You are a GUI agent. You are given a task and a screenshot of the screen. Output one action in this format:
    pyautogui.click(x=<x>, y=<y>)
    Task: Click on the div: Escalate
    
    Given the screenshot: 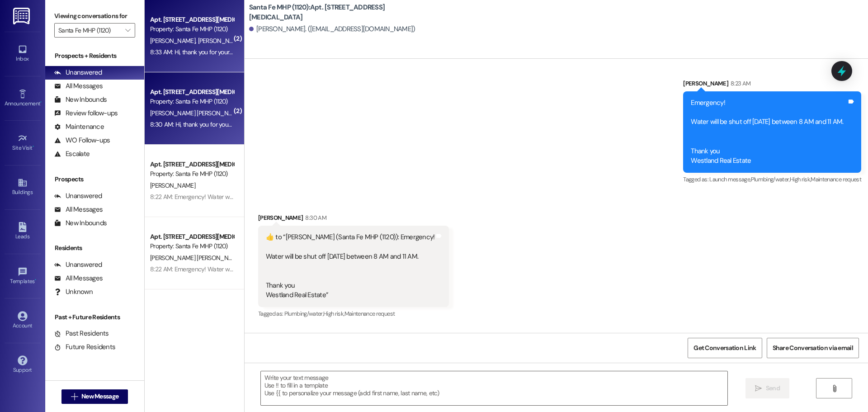 What is the action you would take?
    pyautogui.click(x=72, y=154)
    